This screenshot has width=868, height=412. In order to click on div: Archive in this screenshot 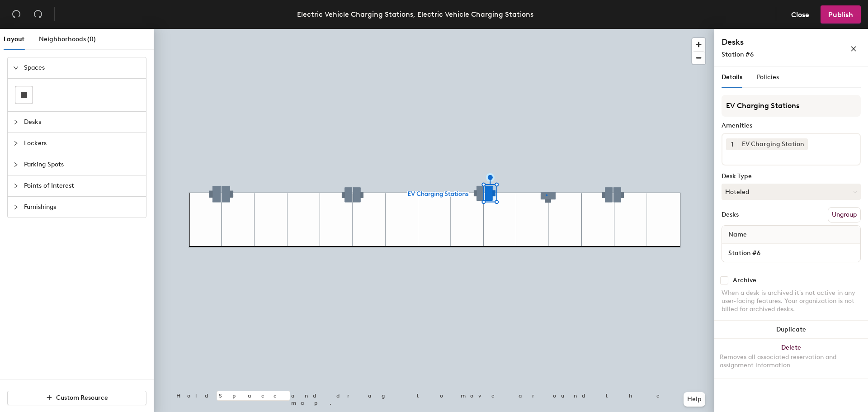, I will do `click(744, 280)`.